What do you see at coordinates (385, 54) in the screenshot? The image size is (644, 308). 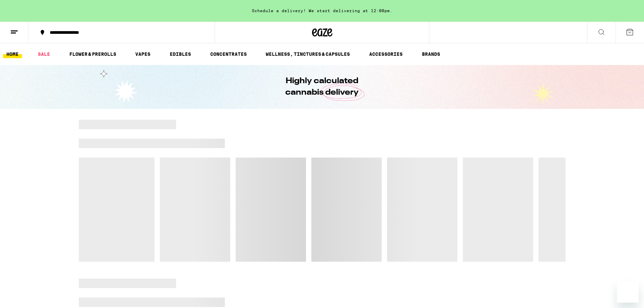 I see `a: ACCESSORIES` at bounding box center [385, 54].